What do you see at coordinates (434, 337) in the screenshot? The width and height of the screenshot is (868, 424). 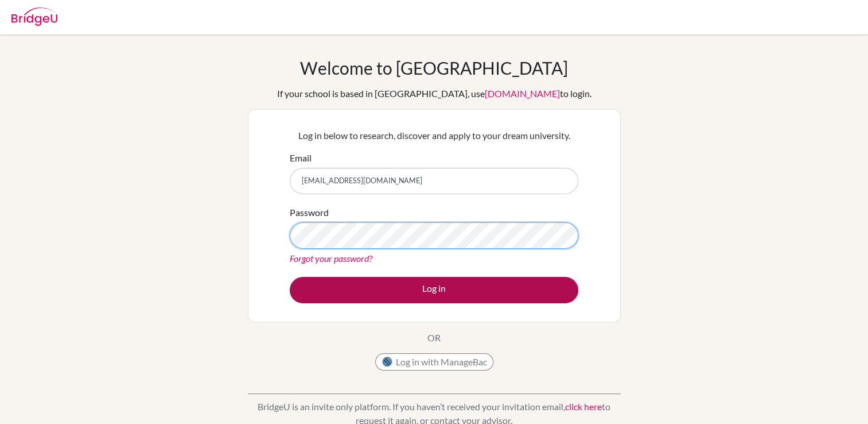 I see `p: OR` at bounding box center [434, 337].